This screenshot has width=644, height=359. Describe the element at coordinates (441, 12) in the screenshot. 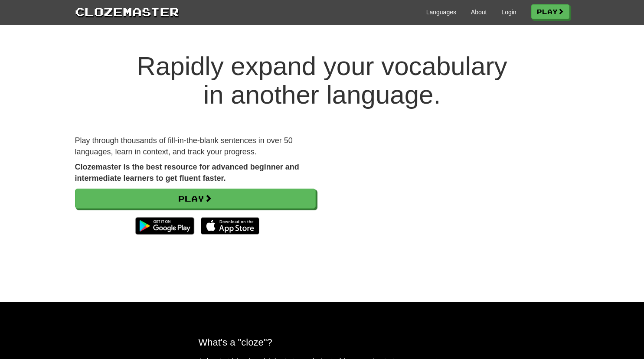

I see `a: Languages` at that location.